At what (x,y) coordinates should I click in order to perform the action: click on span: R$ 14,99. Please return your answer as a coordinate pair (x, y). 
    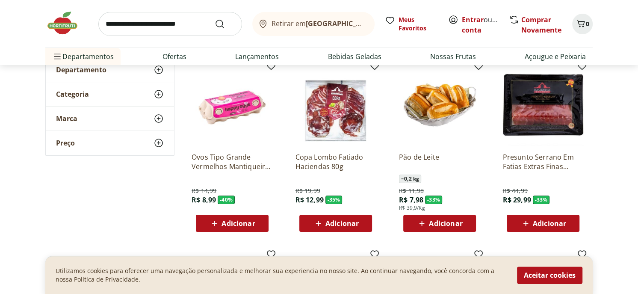
    Looking at the image, I should click on (204, 191).